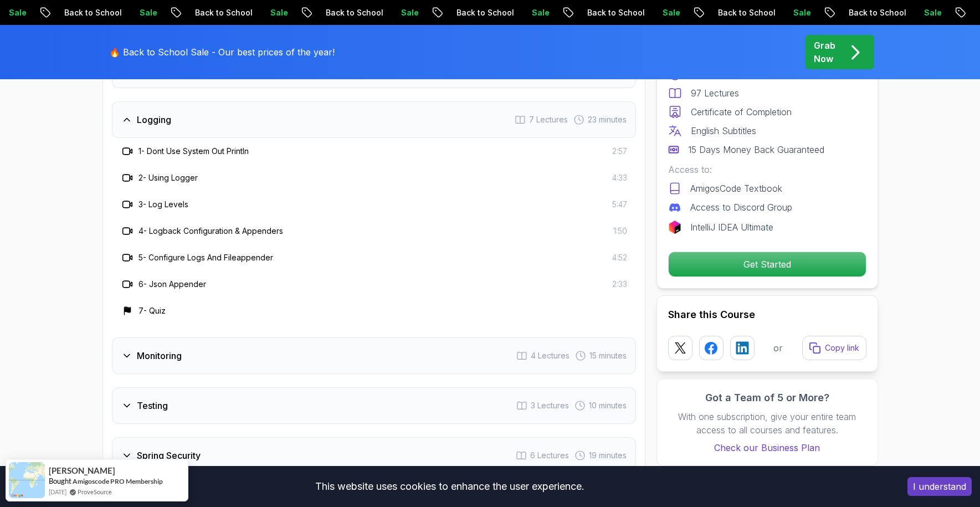  What do you see at coordinates (173, 284) in the screenshot?
I see `h3: 6 - Json Appender` at bounding box center [173, 284].